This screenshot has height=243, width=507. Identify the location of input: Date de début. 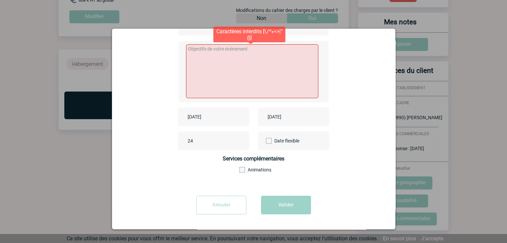
(209, 117).